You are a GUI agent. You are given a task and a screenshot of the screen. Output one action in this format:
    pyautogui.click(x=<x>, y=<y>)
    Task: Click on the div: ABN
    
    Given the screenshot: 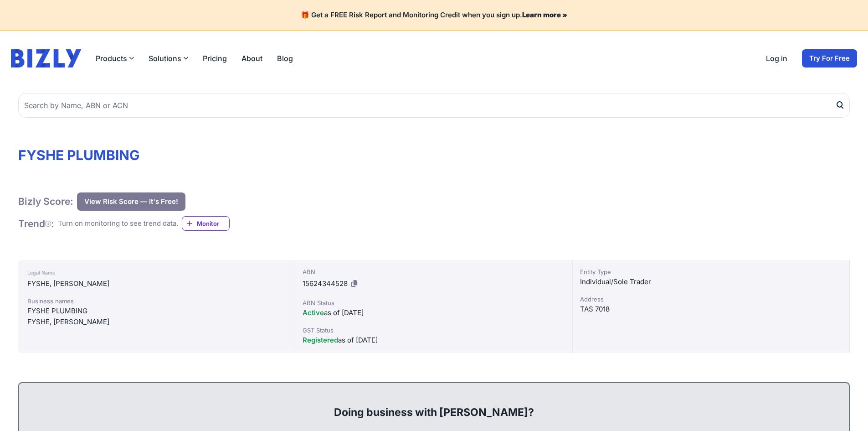 What is the action you would take?
    pyautogui.click(x=433, y=272)
    